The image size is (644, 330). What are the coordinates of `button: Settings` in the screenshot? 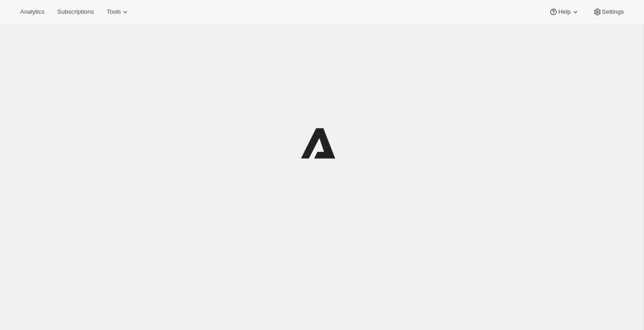 It's located at (609, 12).